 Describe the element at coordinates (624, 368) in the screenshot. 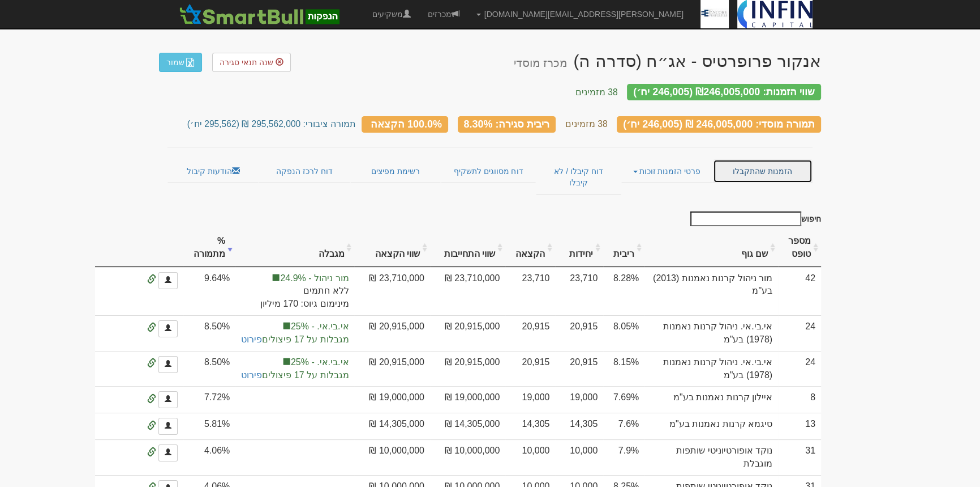

I see `td: 8.15%` at that location.